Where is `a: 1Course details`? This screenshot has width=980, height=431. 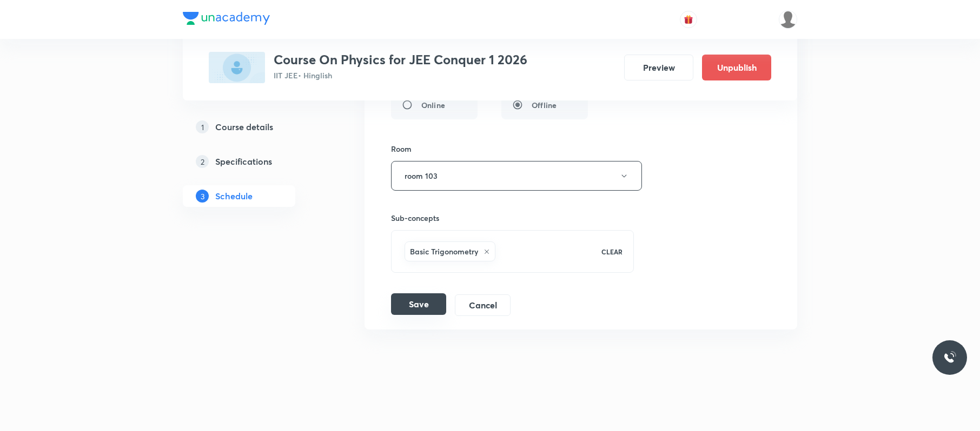 a: 1Course details is located at coordinates (257, 127).